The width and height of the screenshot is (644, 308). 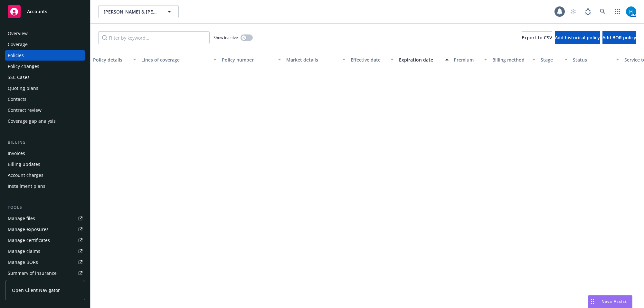 I want to click on div: Status, so click(x=593, y=60).